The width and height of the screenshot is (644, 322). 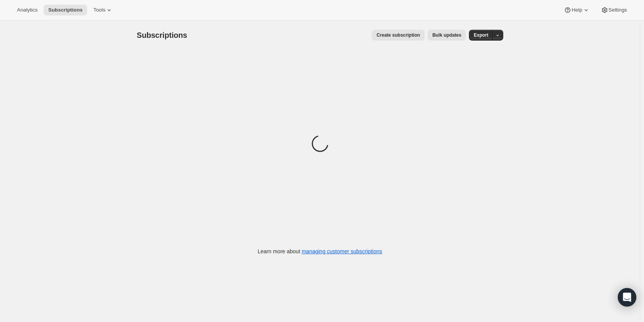 What do you see at coordinates (627, 297) in the screenshot?
I see `div: Open Intercom Messenger` at bounding box center [627, 297].